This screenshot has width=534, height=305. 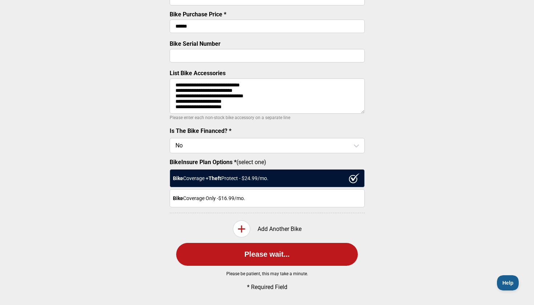 I want to click on div: Coverage Only - $16.99 /mo., so click(x=267, y=198).